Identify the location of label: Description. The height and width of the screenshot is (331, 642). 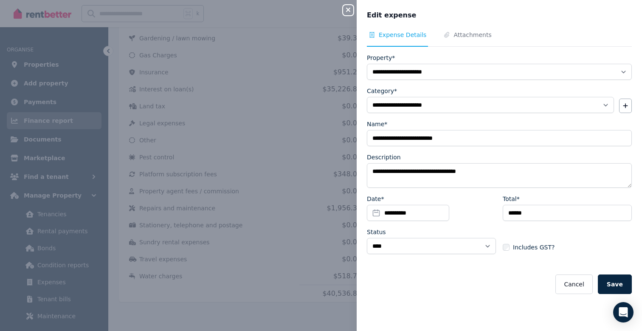
(384, 157).